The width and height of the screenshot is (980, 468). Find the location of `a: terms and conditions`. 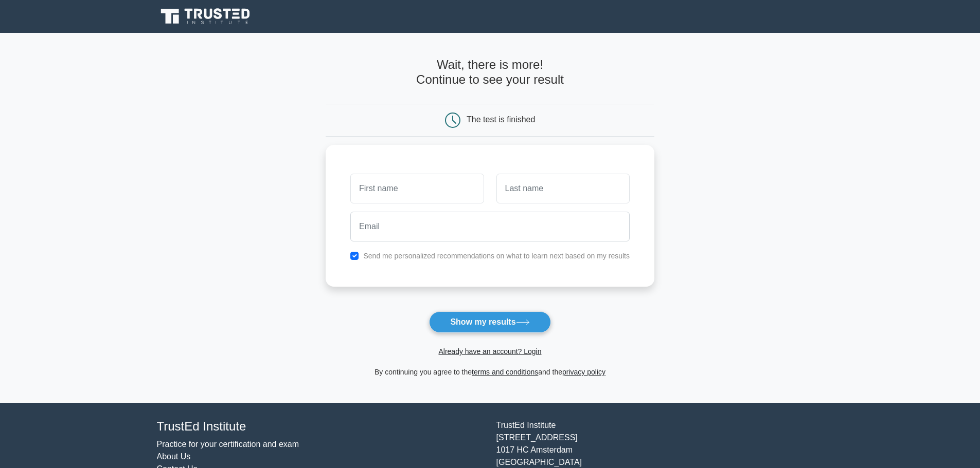

a: terms and conditions is located at coordinates (505, 372).